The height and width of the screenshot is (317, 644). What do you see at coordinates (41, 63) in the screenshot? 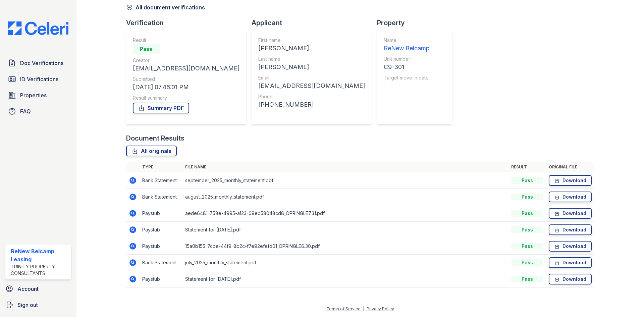
I see `span: Doc Verifications` at bounding box center [41, 63].